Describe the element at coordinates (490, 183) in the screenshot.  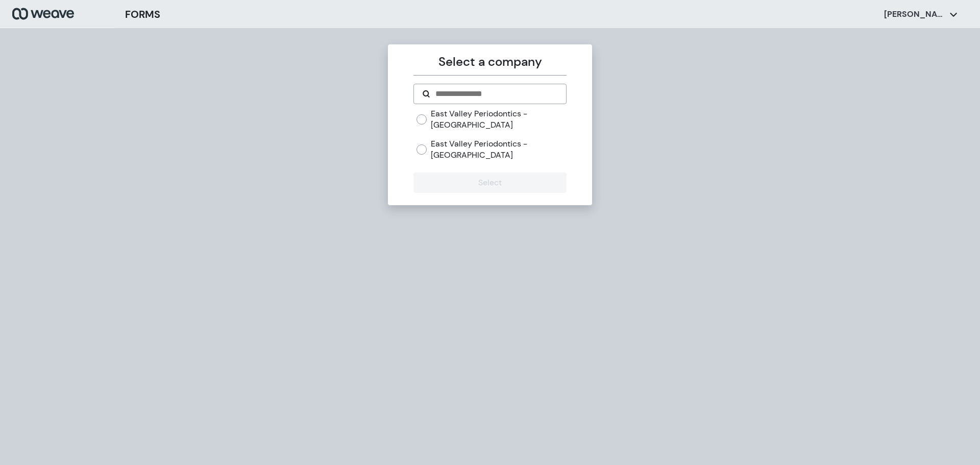
I see `button: Select` at that location.